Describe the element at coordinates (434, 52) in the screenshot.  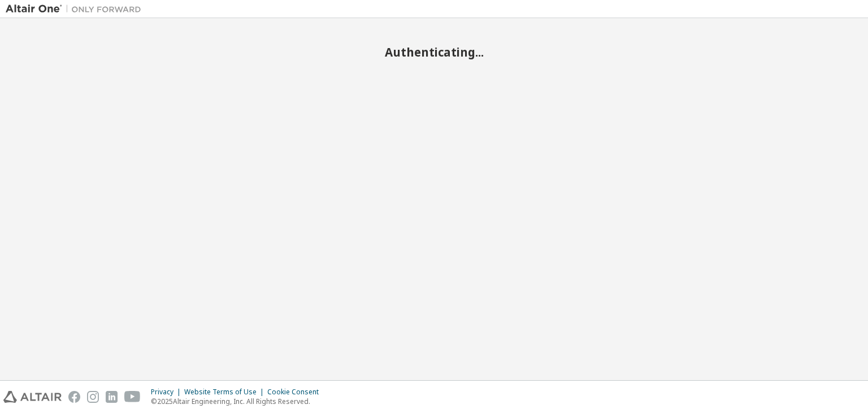
I see `h2: Authenticating...` at that location.